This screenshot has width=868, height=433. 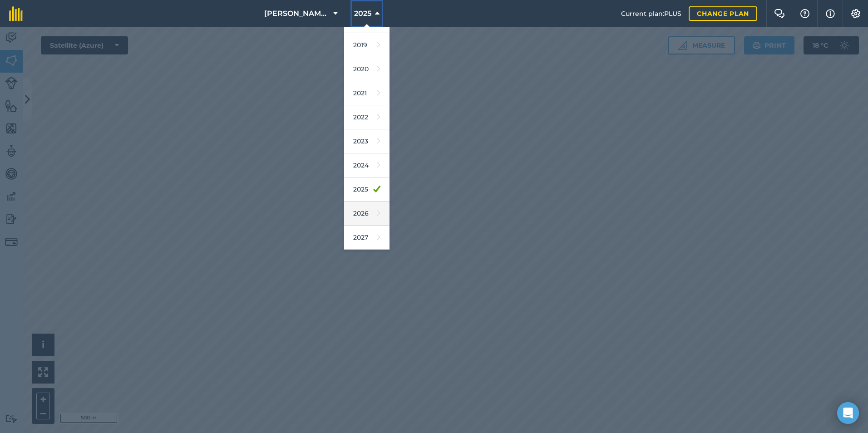 What do you see at coordinates (367, 238) in the screenshot?
I see `a: 2027` at bounding box center [367, 238].